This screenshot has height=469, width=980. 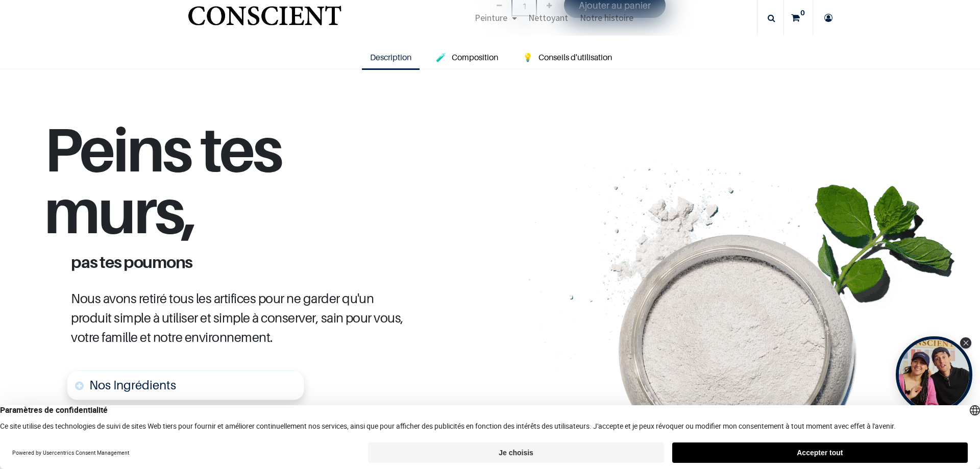 I want to click on span: Notre histoire, so click(x=606, y=18).